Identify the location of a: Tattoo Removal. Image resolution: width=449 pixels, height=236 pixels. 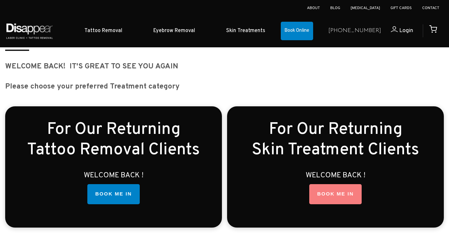
(103, 31).